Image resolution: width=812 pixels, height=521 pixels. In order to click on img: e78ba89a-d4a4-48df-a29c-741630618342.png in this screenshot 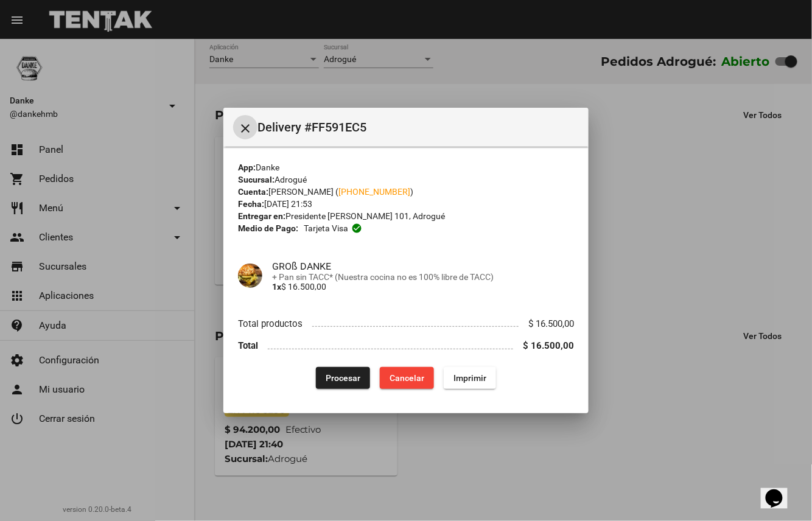, I will do `click(250, 276)`.